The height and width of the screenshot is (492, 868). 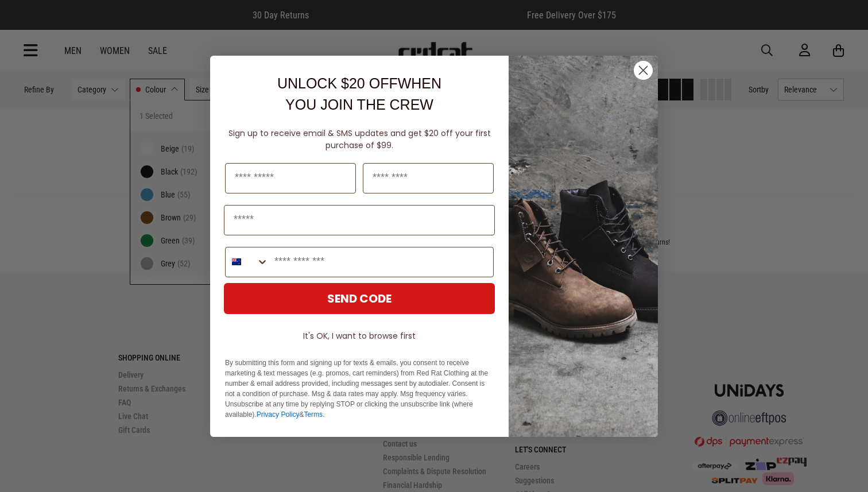 What do you see at coordinates (359, 139) in the screenshot?
I see `span: Sign up to receive email & SMS updates and get $20 off your first purchase of $99.` at bounding box center [359, 139].